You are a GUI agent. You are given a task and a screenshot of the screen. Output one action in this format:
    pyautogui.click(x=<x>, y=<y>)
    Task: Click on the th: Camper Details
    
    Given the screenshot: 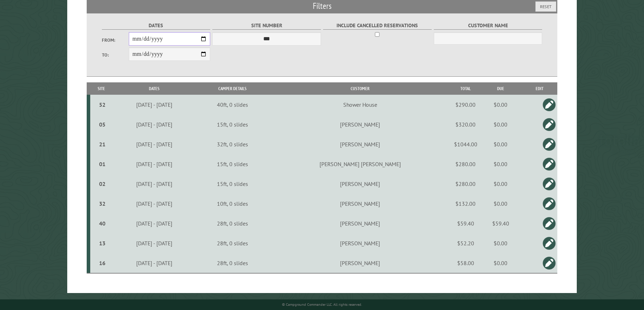 What is the action you would take?
    pyautogui.click(x=233, y=88)
    